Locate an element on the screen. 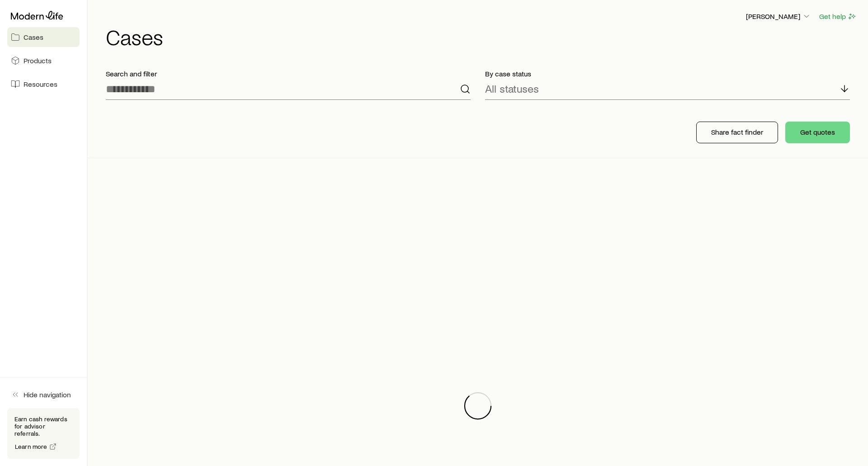  span: Learn more is located at coordinates (31, 447).